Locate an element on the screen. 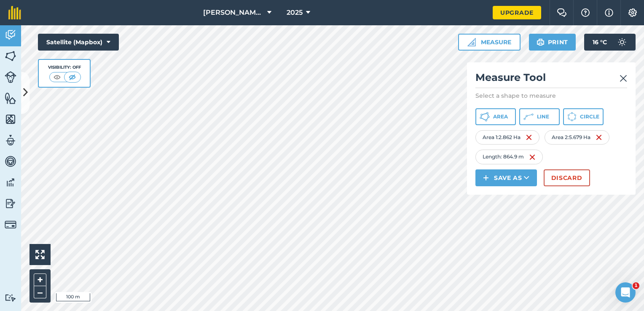  span: 1 is located at coordinates (636, 285).